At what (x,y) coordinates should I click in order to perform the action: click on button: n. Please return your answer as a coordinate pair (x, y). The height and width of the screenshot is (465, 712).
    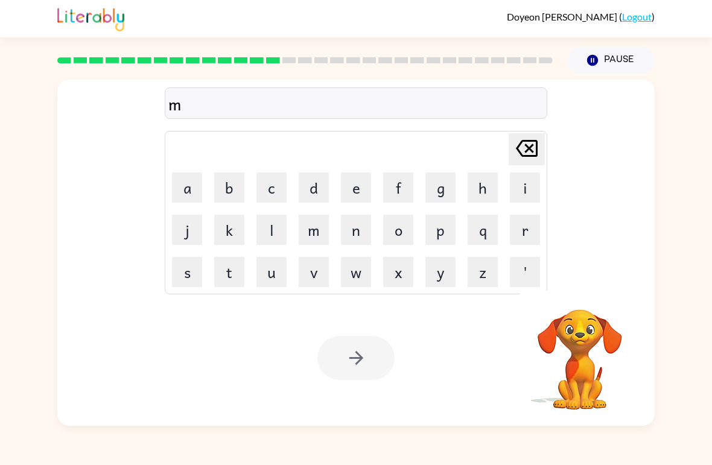
    Looking at the image, I should click on (356, 230).